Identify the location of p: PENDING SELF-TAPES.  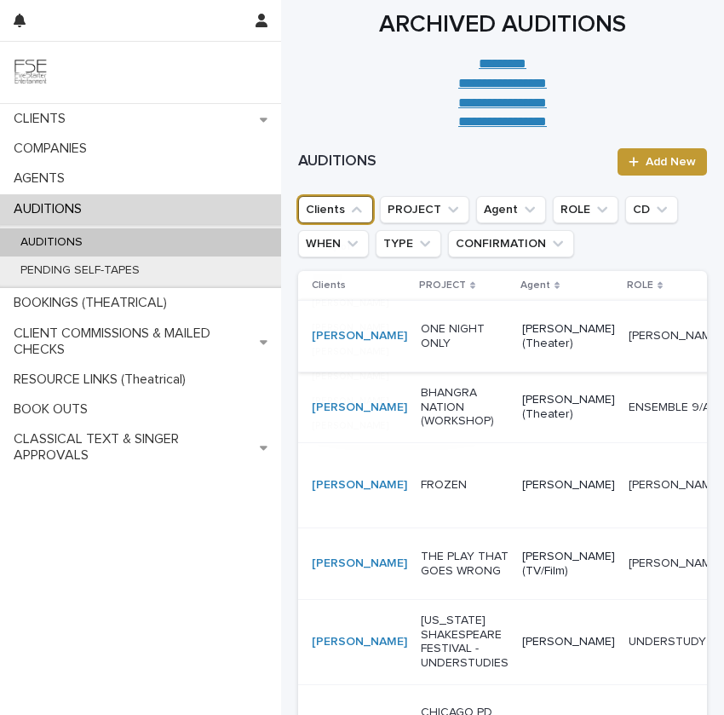
(80, 270).